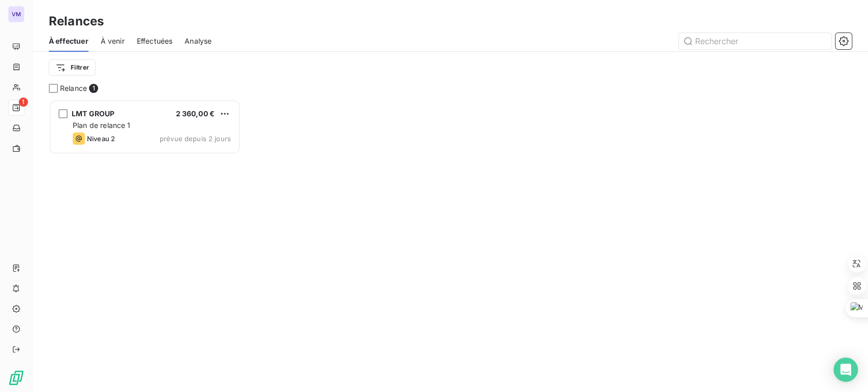  What do you see at coordinates (144, 246) in the screenshot?
I see `div: grid` at bounding box center [144, 246].